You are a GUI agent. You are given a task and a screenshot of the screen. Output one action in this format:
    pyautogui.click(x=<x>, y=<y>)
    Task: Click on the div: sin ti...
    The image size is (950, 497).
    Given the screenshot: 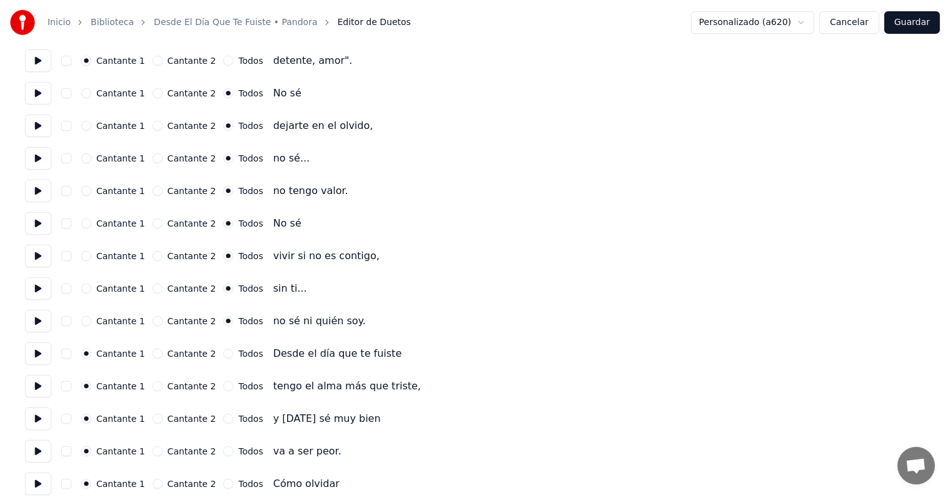 What is the action you would take?
    pyautogui.click(x=290, y=288)
    